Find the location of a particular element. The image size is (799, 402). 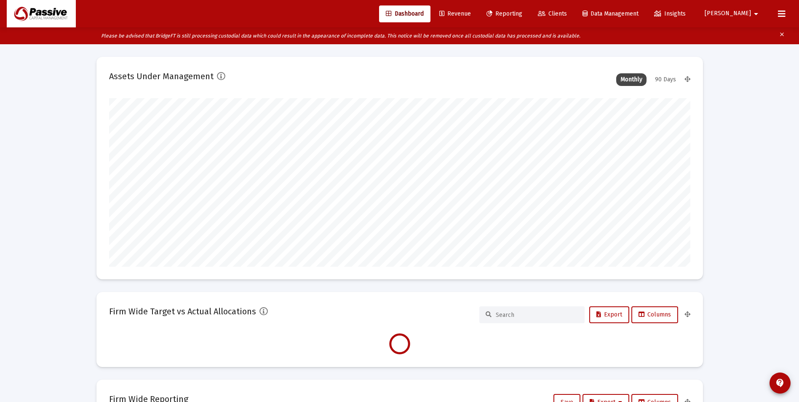

h2: Firm Wide Target vs Actual Allocations is located at coordinates (182, 311).